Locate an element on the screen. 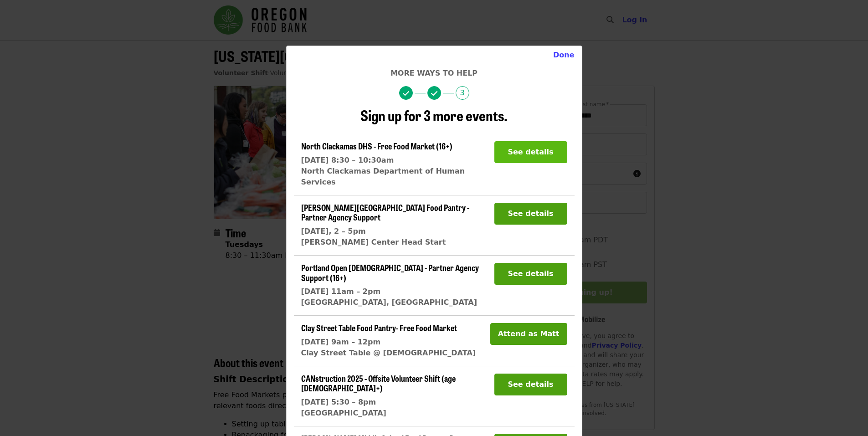  span: Clay Street Table Food Pantry- Free Food Market is located at coordinates (379, 328).